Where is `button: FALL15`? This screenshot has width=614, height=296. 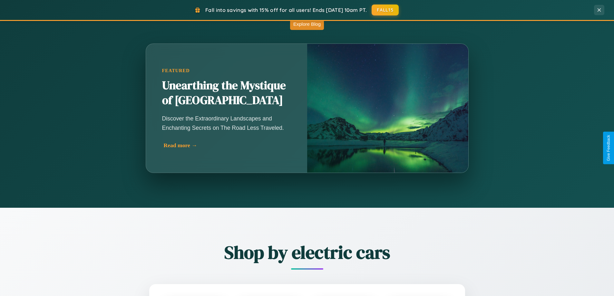 button: FALL15 is located at coordinates (385, 10).